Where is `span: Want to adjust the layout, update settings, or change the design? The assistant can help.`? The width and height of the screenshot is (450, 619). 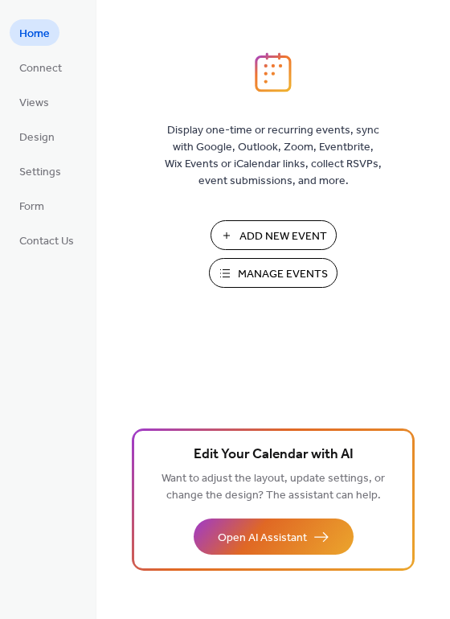 span: Want to adjust the layout, update settings, or change the design? The assistant can help. is located at coordinates (273, 487).